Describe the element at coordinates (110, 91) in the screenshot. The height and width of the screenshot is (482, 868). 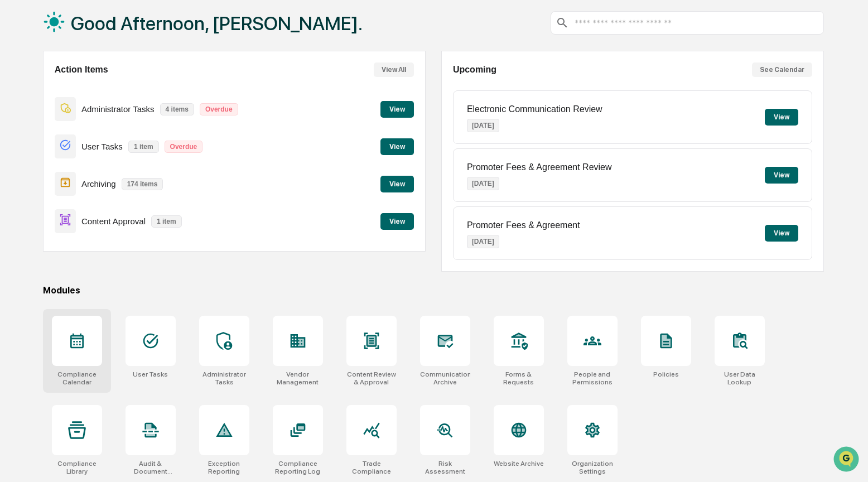
I see `div: Start new chat` at that location.